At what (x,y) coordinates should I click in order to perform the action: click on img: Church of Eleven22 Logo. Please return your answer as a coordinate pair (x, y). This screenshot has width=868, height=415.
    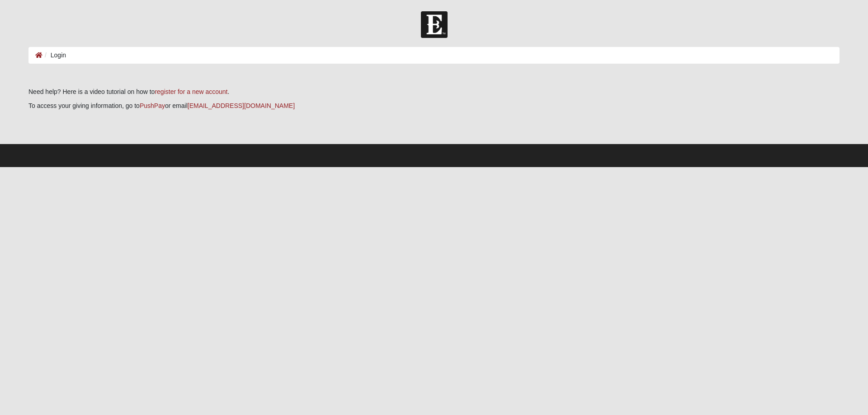
    Looking at the image, I should click on (434, 25).